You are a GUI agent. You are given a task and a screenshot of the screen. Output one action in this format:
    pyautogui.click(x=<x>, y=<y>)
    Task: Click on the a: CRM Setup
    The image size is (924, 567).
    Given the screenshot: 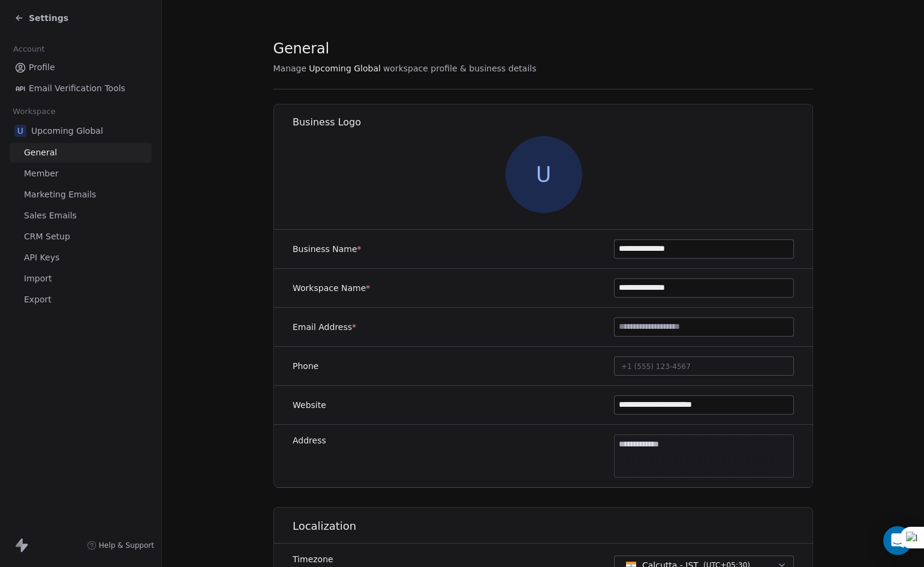 What is the action you would take?
    pyautogui.click(x=80, y=237)
    